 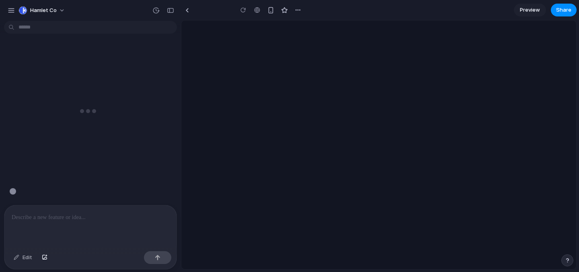 What do you see at coordinates (42, 10) in the screenshot?
I see `button: Hamlet Co` at bounding box center [42, 10].